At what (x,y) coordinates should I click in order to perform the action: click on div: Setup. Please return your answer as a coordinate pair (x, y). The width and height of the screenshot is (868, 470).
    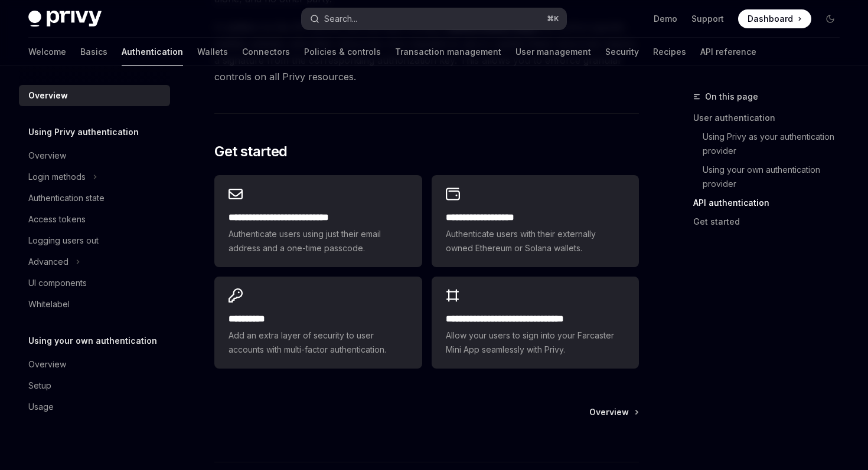
    Looking at the image, I should click on (40, 386).